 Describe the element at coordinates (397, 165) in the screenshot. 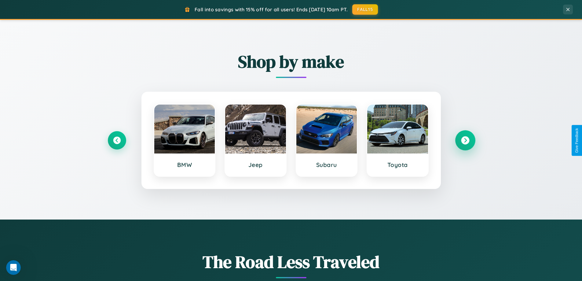

I see `h3: Toyota` at that location.